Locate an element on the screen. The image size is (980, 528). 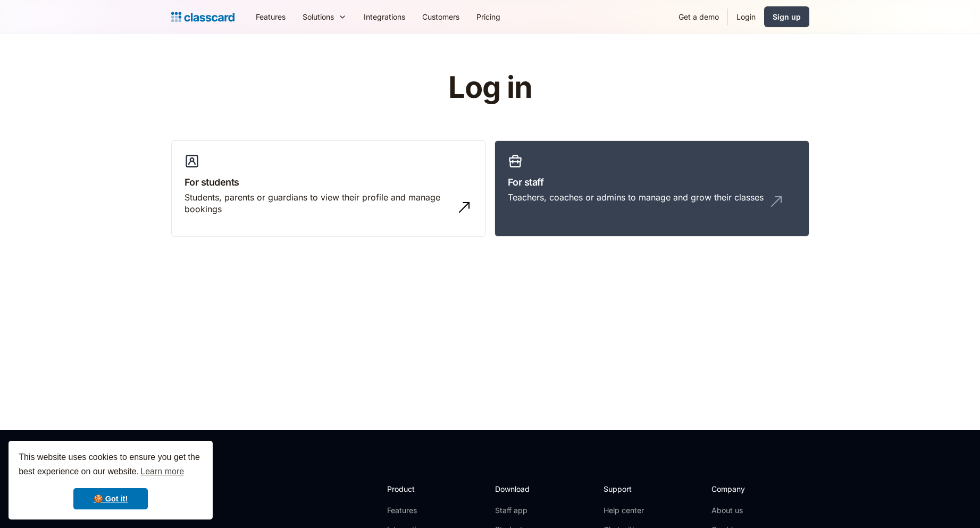
a: Sign up is located at coordinates (787, 16).